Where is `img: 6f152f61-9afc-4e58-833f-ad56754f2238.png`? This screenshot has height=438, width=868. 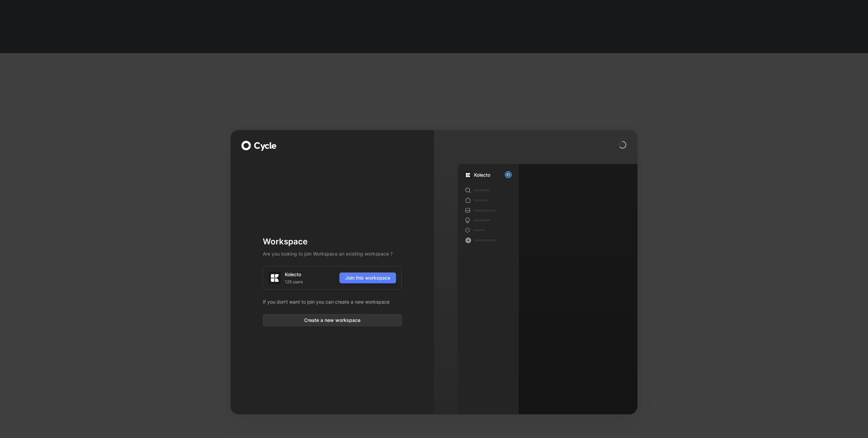 img: 6f152f61-9afc-4e58-833f-ad56754f2238.png is located at coordinates (468, 175).